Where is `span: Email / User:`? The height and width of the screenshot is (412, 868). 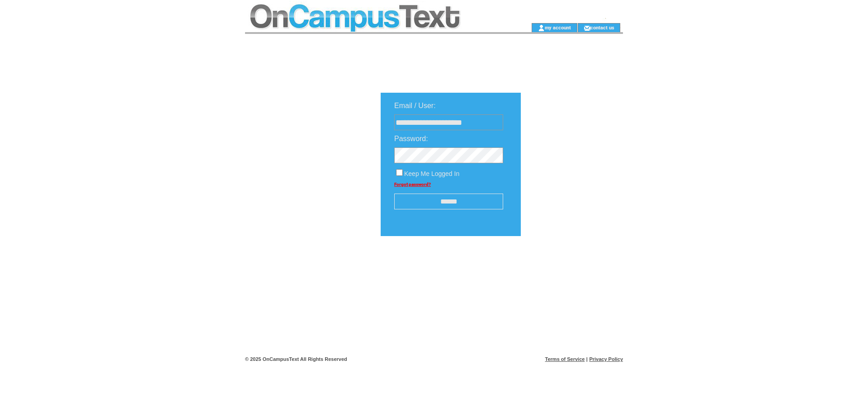 span: Email / User: is located at coordinates (415, 106).